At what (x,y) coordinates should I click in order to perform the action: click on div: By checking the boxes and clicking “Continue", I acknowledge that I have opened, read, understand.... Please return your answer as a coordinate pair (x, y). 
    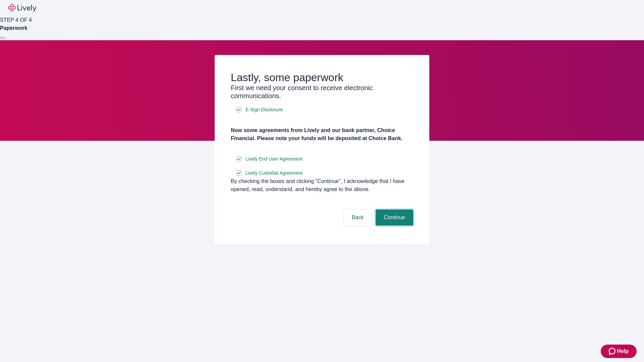
    Looking at the image, I should click on (322, 185).